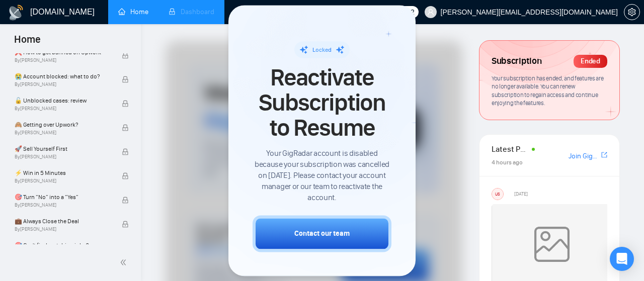  I want to click on span: 🙈 Getting over Upwork?, so click(63, 125).